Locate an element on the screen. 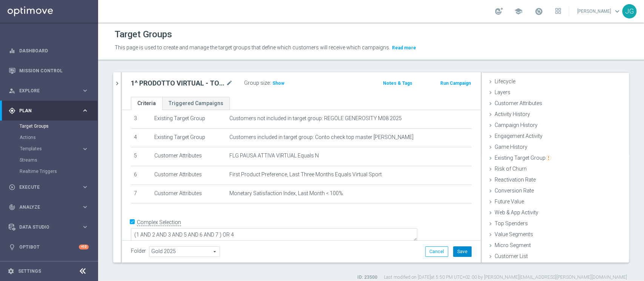  td: 6 is located at coordinates (141, 175).